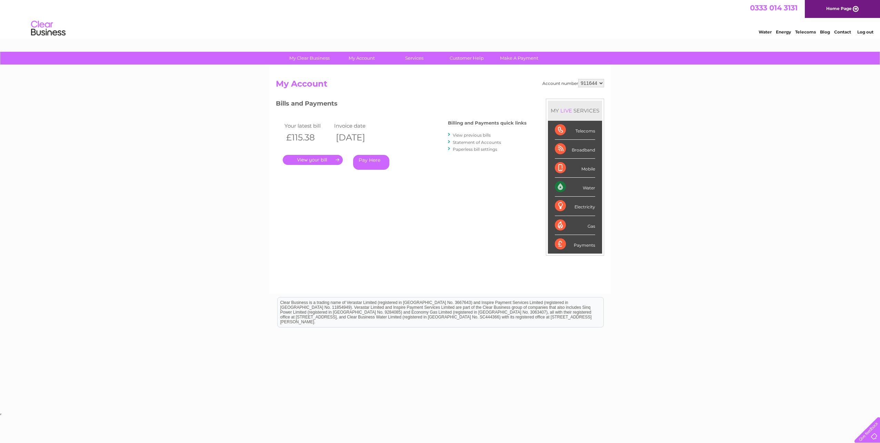  I want to click on a: Services, so click(414, 58).